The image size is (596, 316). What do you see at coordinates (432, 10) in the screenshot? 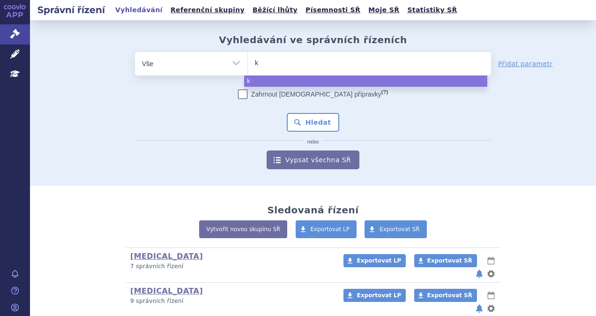
I see `a: Statistiky SŘ` at bounding box center [432, 10].